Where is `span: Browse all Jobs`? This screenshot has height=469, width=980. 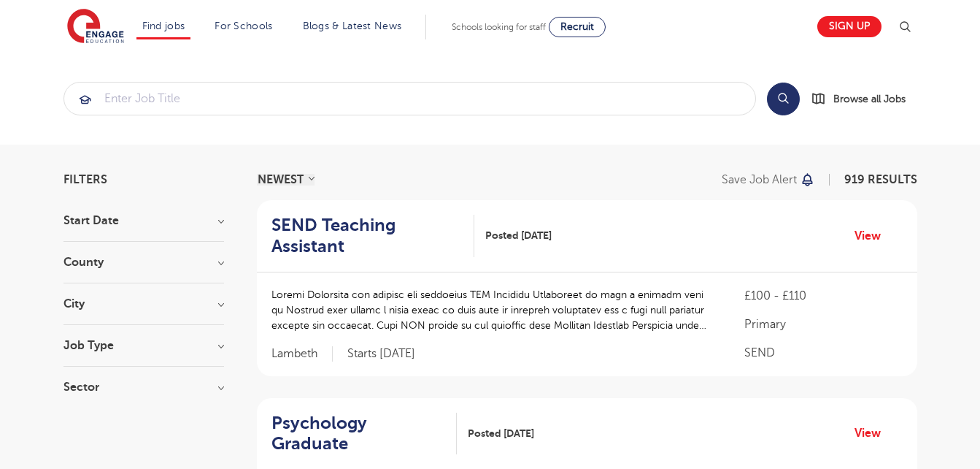
span: Browse all Jobs is located at coordinates (869, 99).